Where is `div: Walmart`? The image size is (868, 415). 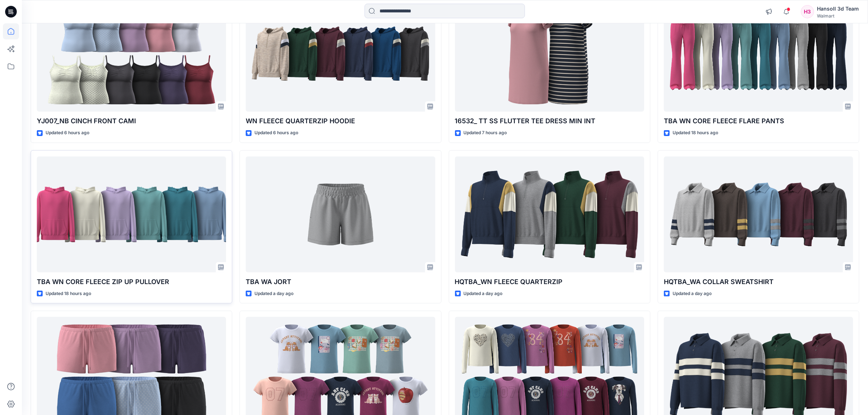 div: Walmart is located at coordinates (838, 16).